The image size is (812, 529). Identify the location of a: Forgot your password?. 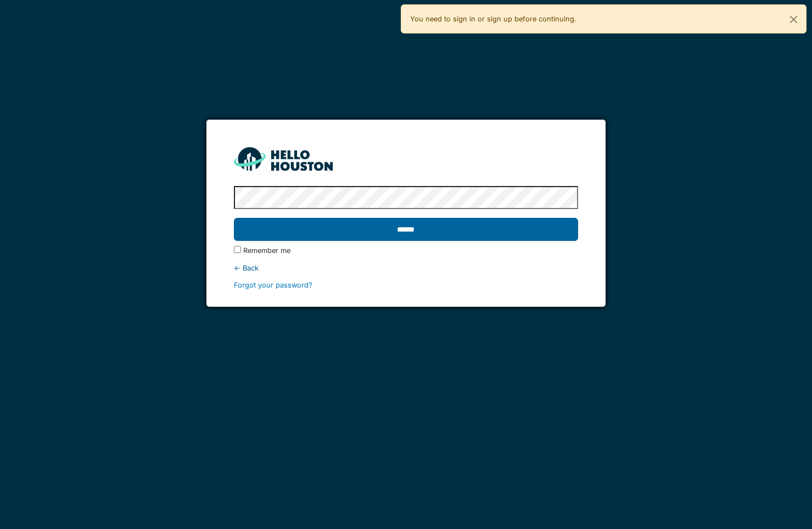
(273, 285).